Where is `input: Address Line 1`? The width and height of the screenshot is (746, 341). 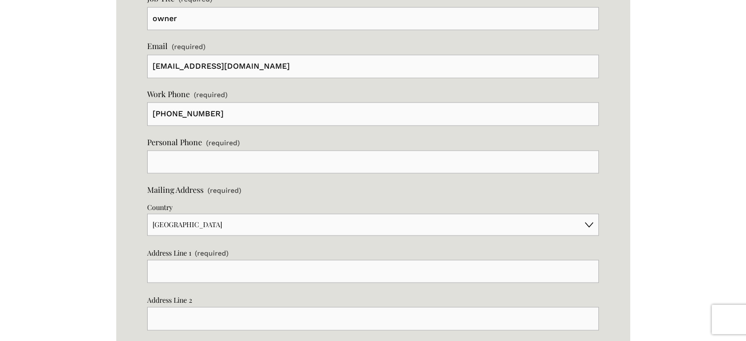
input: Address Line 1 is located at coordinates (373, 271).